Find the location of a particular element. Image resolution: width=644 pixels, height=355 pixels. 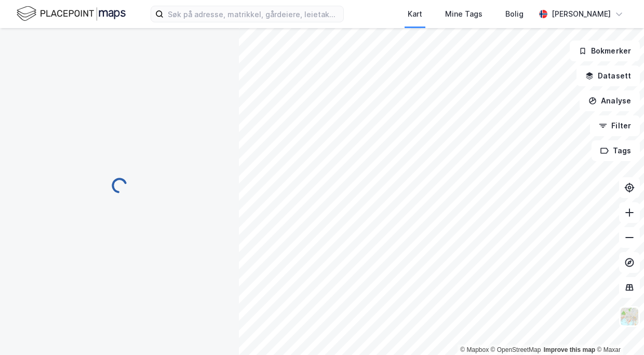

button: Analyse is located at coordinates (610, 101).